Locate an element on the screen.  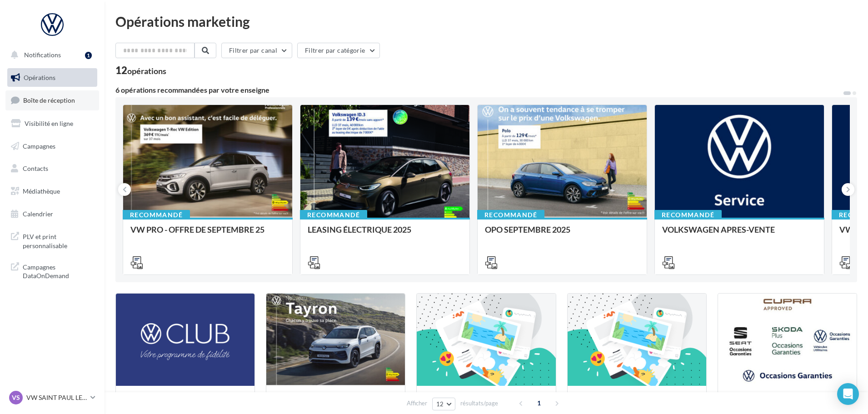
span: Campagnes DataOnDemand is located at coordinates (58, 270).